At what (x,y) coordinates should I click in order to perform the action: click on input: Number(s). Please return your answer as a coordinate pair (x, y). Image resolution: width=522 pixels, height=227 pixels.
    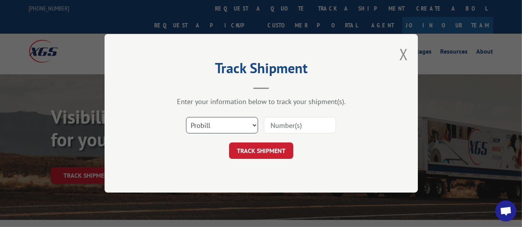
    Looking at the image, I should click on (300, 126).